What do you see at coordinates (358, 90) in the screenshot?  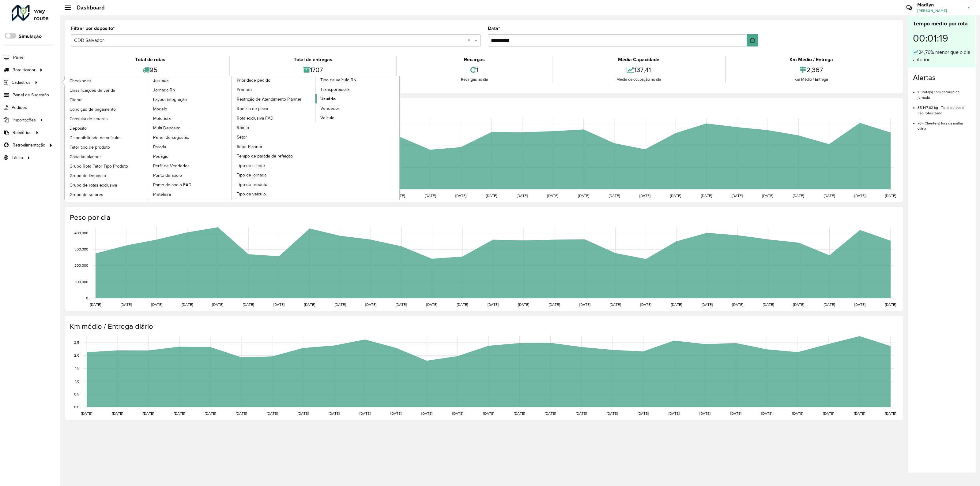 I see `a: Transportadora` at bounding box center [358, 90].